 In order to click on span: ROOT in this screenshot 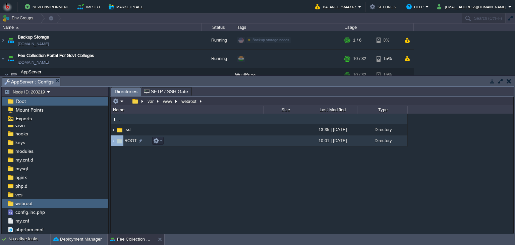, I will do `click(130, 140)`.